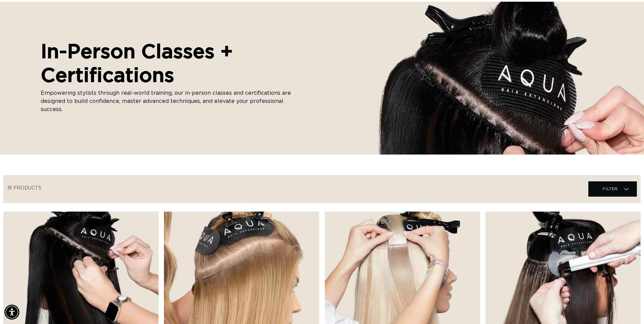 The height and width of the screenshot is (324, 644). I want to click on h2: In-Person Classes + Certifications, so click(170, 62).